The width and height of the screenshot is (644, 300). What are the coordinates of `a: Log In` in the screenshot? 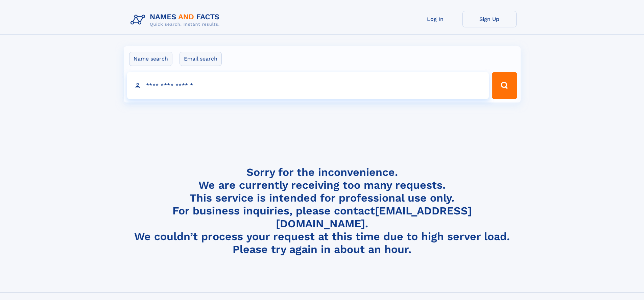 It's located at (436, 19).